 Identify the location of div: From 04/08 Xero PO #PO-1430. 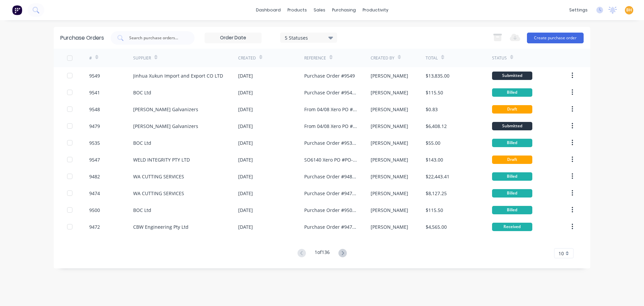
(331, 126).